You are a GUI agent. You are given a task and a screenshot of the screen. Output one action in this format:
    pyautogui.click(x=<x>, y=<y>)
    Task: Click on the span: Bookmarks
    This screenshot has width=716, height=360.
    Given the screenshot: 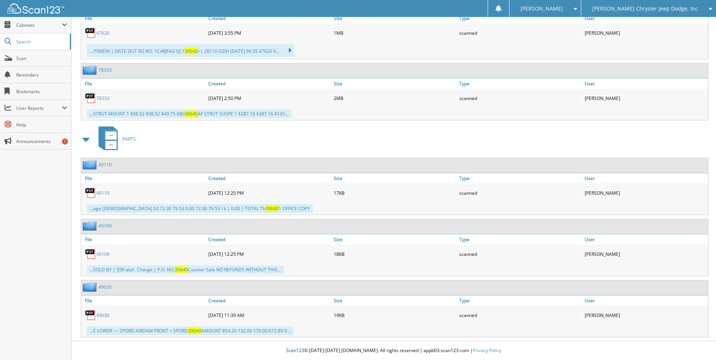 What is the action you would take?
    pyautogui.click(x=42, y=91)
    